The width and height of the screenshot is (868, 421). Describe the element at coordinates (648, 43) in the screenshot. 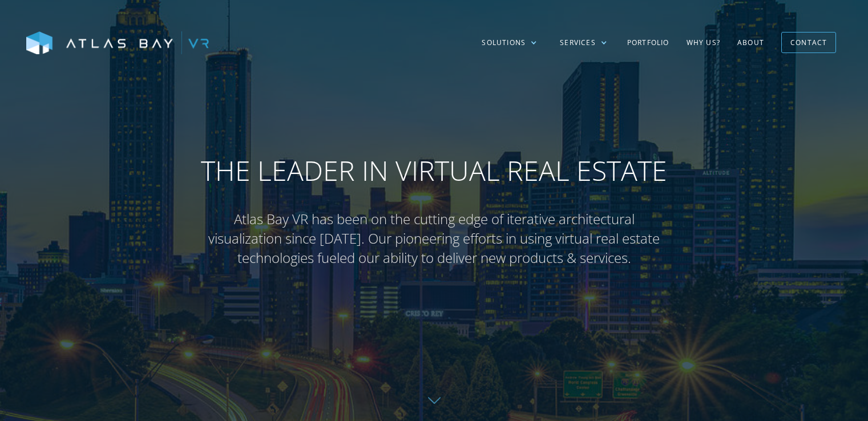

I see `a: Portfolio` at that location.